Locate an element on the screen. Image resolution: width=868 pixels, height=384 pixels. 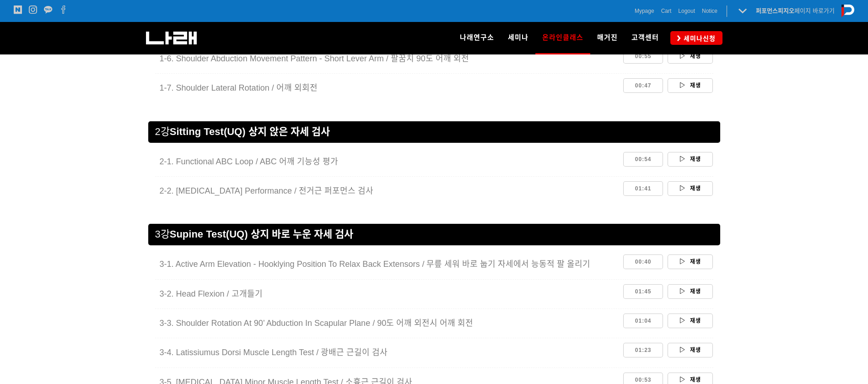
span: Mypage is located at coordinates (644, 11).